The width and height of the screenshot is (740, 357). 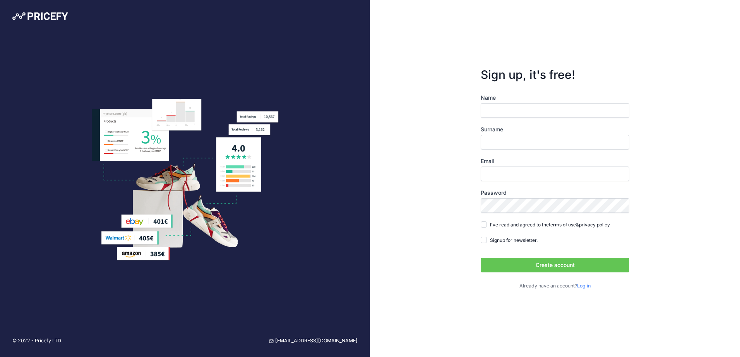 I want to click on p: © 2022 - Pricefy LTD, so click(x=37, y=341).